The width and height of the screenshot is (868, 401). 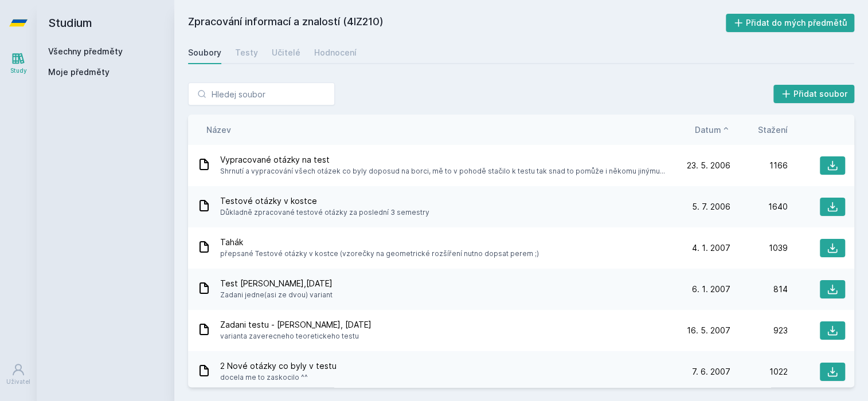 What do you see at coordinates (286, 53) in the screenshot?
I see `a: Učitelé` at bounding box center [286, 53].